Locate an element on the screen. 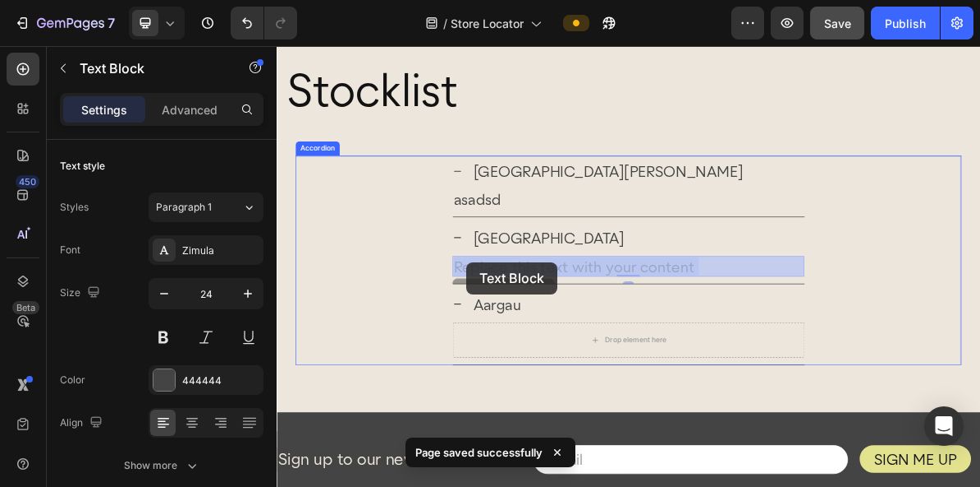 This screenshot has height=487, width=980. span: Store Locator is located at coordinates (487, 23).